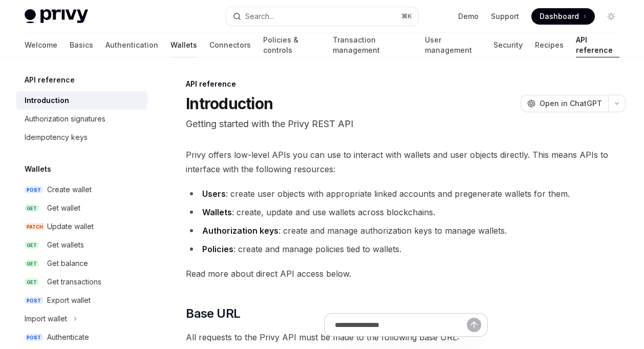 This screenshot has width=644, height=349. I want to click on a: POSTAuthenticate, so click(82, 337).